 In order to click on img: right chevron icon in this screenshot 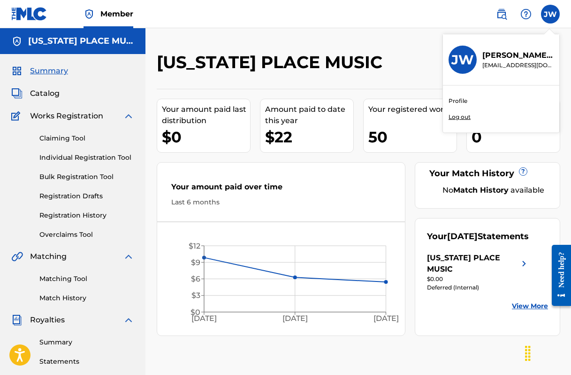, I will do `click(524, 263)`.